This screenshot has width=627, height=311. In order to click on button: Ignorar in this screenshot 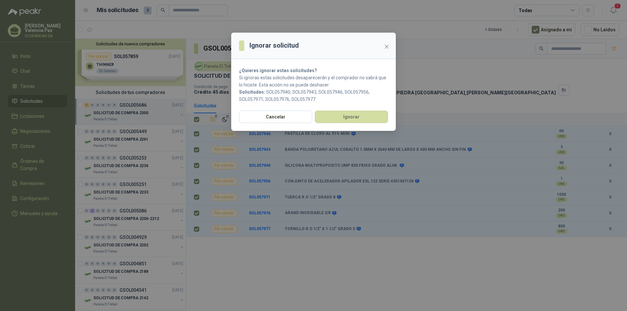, I will do `click(352, 117)`.